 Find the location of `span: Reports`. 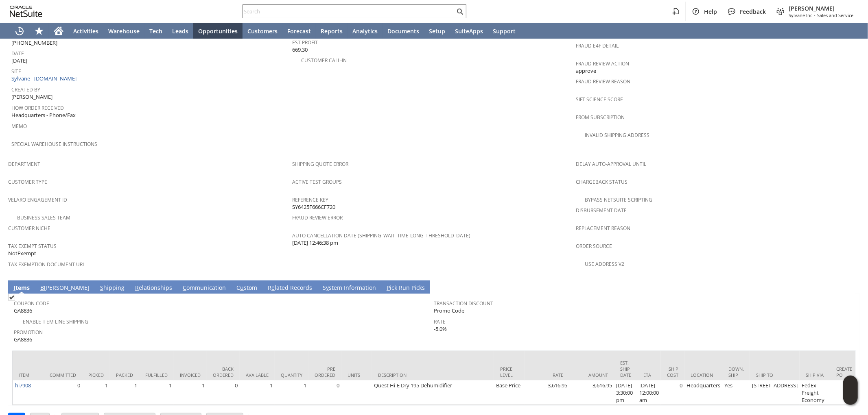

span: Reports is located at coordinates (332, 31).